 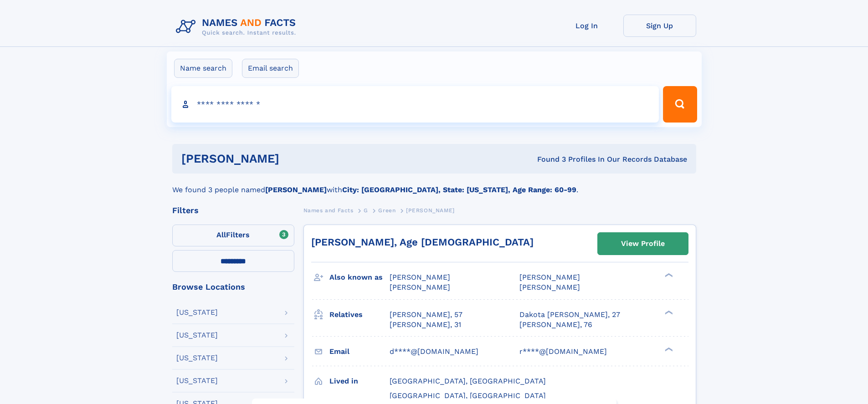 What do you see at coordinates (366, 210) in the screenshot?
I see `a: G` at bounding box center [366, 210].